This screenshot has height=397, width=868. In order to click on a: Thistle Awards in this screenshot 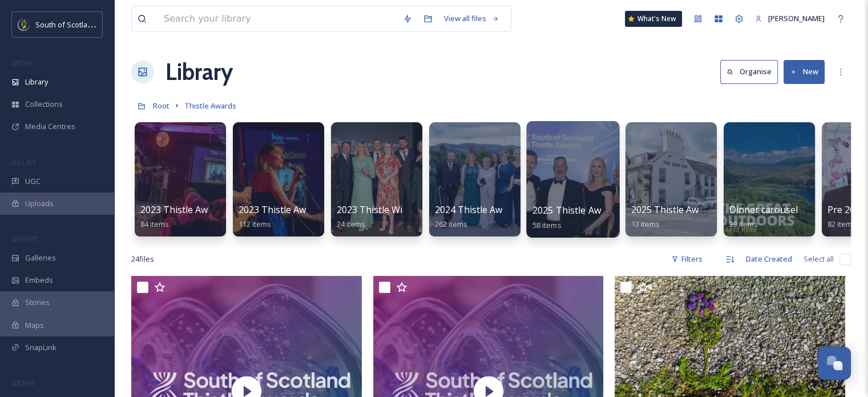, I will do `click(210, 106)`.